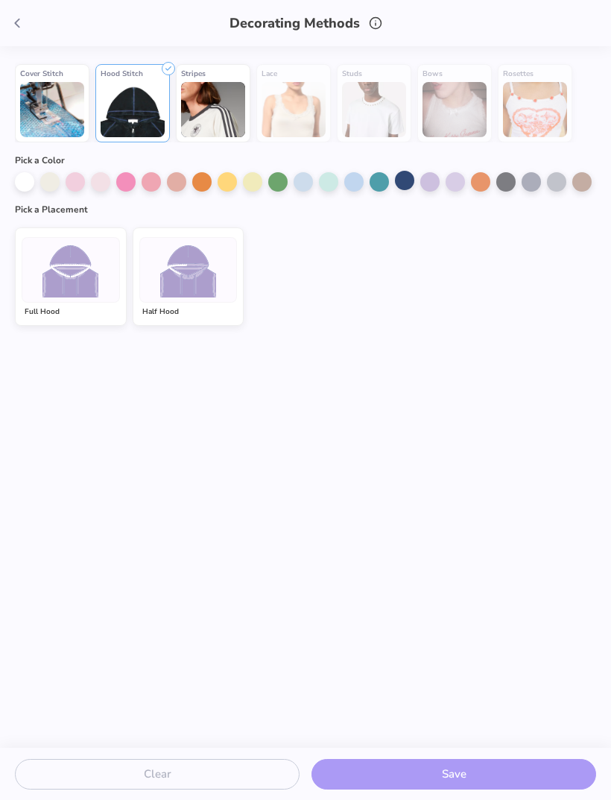  What do you see at coordinates (188, 269) in the screenshot?
I see `img: Half Hood` at bounding box center [188, 269].